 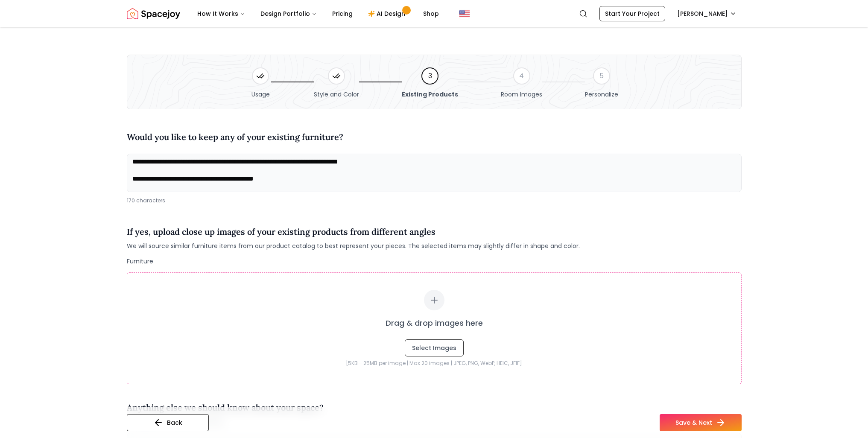 I want to click on div: 5, so click(x=601, y=76).